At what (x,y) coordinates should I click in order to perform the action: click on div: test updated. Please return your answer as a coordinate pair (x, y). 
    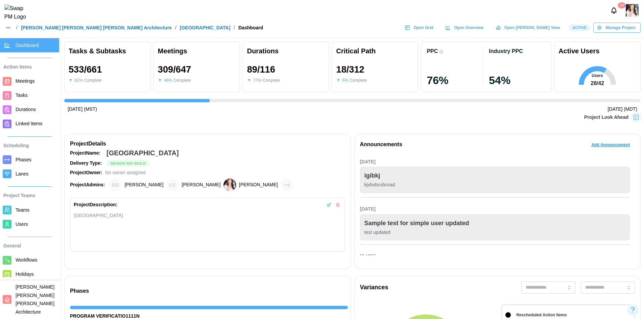
    Looking at the image, I should click on (495, 233).